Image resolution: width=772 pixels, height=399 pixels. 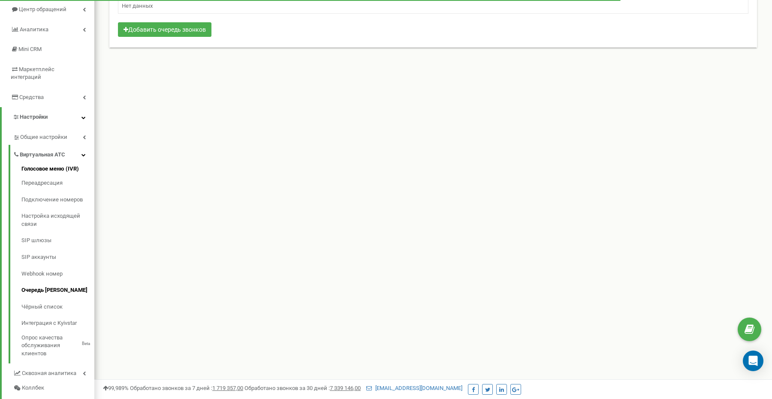 What do you see at coordinates (165, 30) in the screenshot?
I see `button: Добавить очередь звонков` at bounding box center [165, 30].